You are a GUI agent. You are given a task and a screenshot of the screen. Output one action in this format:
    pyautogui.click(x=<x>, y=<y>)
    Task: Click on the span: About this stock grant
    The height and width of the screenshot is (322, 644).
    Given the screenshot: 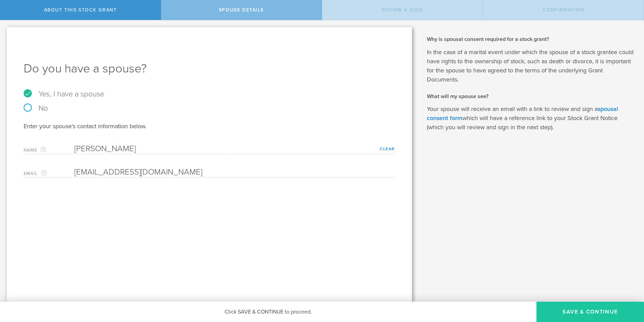 What is the action you would take?
    pyautogui.click(x=80, y=10)
    